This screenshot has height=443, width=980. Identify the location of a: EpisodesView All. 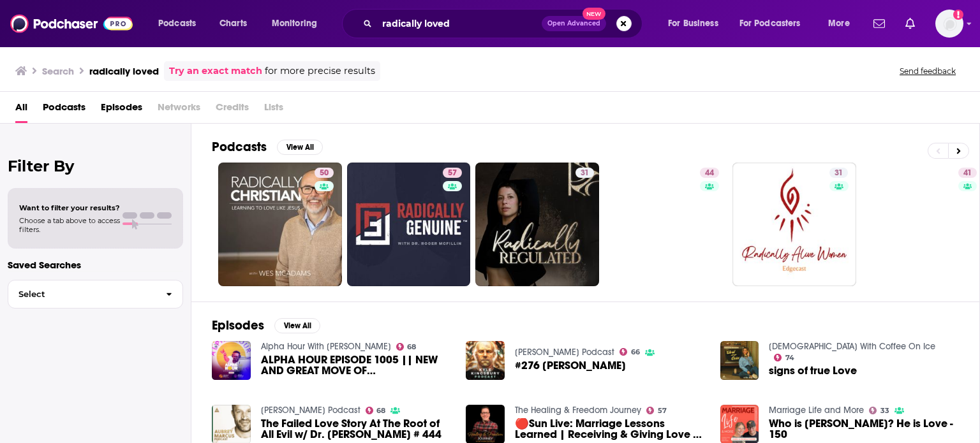
(266, 325).